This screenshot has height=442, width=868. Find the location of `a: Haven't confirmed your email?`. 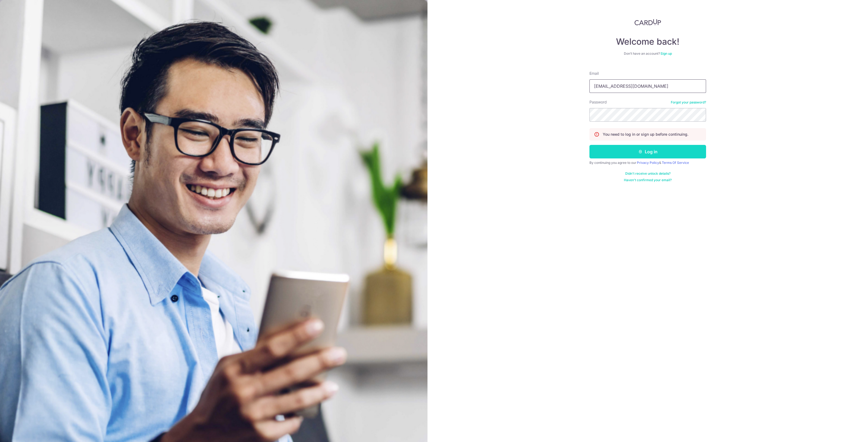

a: Haven't confirmed your email? is located at coordinates (648, 180).